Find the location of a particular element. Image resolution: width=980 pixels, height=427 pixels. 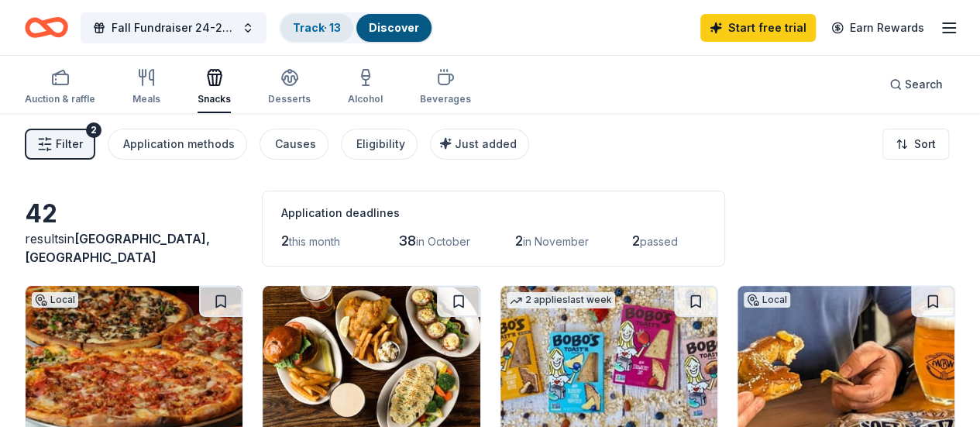

span: in October is located at coordinates (443, 241).